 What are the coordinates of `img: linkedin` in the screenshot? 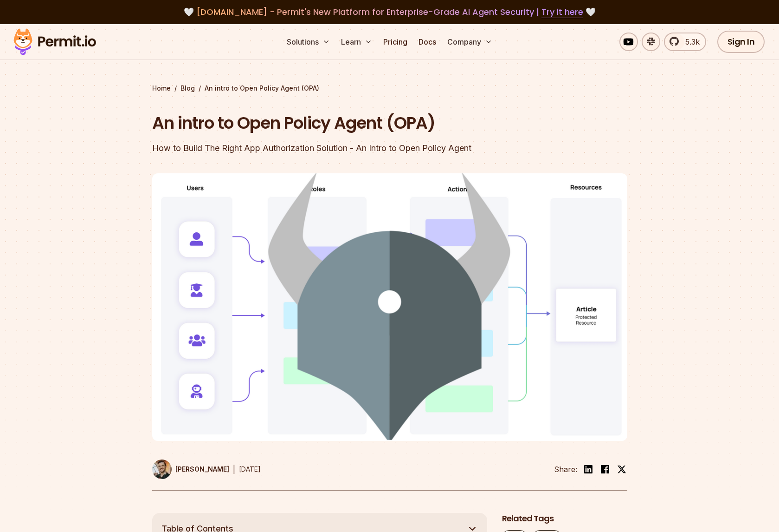 It's located at (588, 469).